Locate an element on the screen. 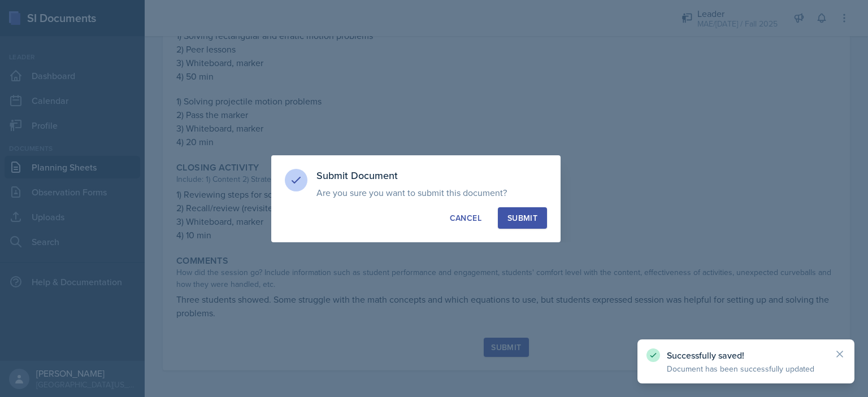 This screenshot has height=397, width=868. h3: Submit Document is located at coordinates (432, 176).